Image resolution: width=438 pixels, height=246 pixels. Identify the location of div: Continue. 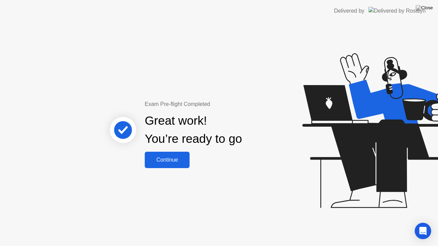
(167, 160).